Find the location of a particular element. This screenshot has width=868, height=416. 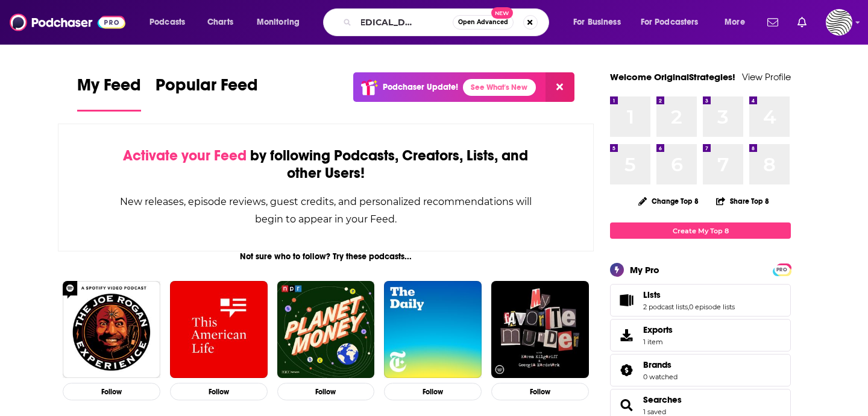

img: This American Life is located at coordinates (219, 330).